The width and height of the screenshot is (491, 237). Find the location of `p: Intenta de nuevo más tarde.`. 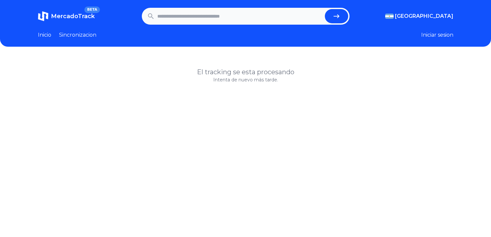

p: Intenta de nuevo más tarde. is located at coordinates (246, 80).